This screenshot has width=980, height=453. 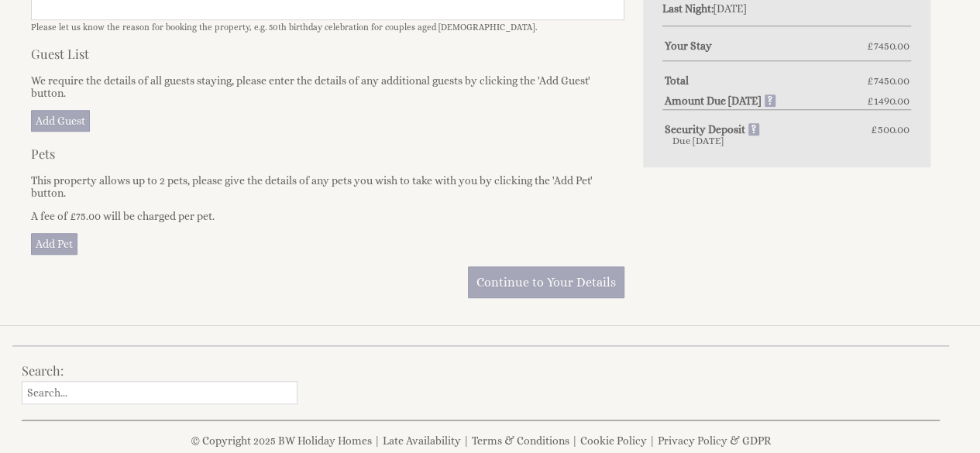 What do you see at coordinates (520, 440) in the screenshot?
I see `a: Terms & Conditions` at bounding box center [520, 440].